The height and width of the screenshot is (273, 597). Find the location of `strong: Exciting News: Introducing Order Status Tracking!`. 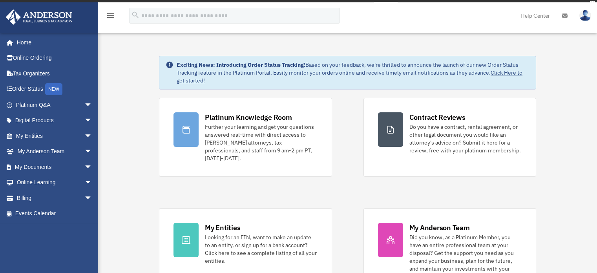

strong: Exciting News: Introducing Order Status Tracking! is located at coordinates (241, 65).